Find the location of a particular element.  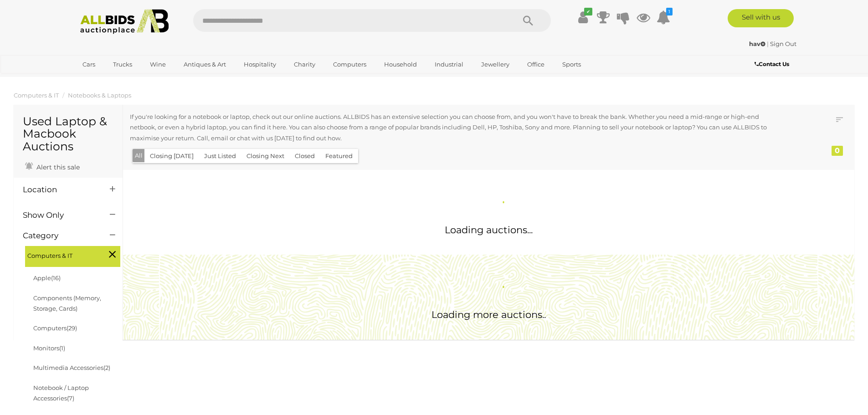

button: Featured is located at coordinates (339, 156).